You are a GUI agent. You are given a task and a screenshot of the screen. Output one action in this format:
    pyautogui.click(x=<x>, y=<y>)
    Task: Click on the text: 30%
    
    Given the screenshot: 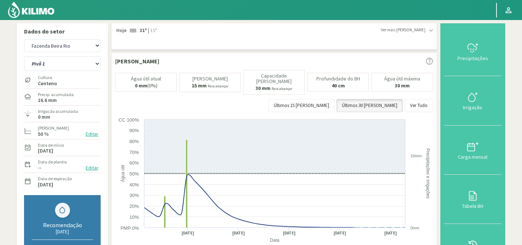 What is the action you would take?
    pyautogui.click(x=134, y=195)
    